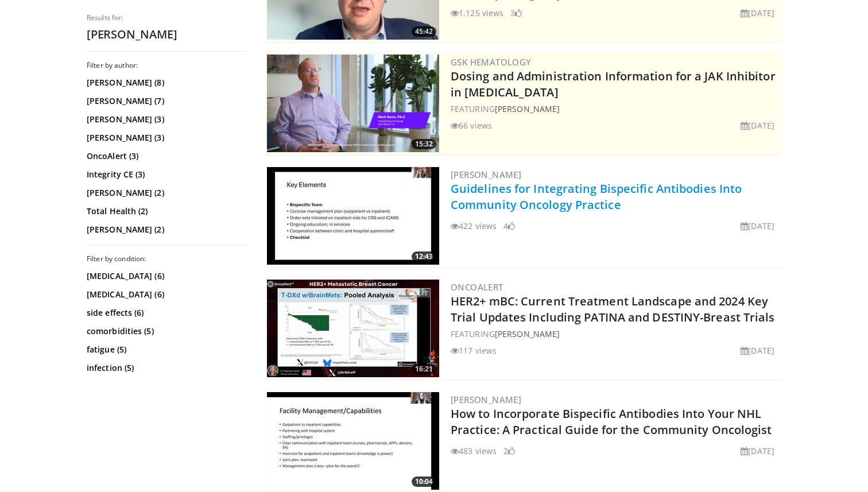  Describe the element at coordinates (167, 18) in the screenshot. I see `p: Results for:` at that location.